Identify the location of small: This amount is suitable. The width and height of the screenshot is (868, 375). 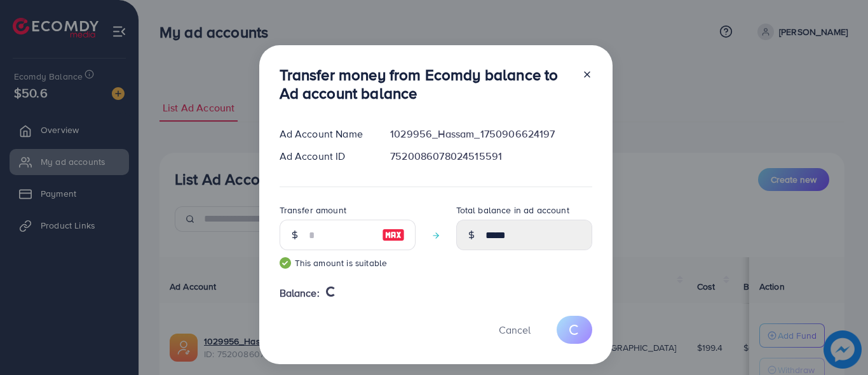
(347, 263).